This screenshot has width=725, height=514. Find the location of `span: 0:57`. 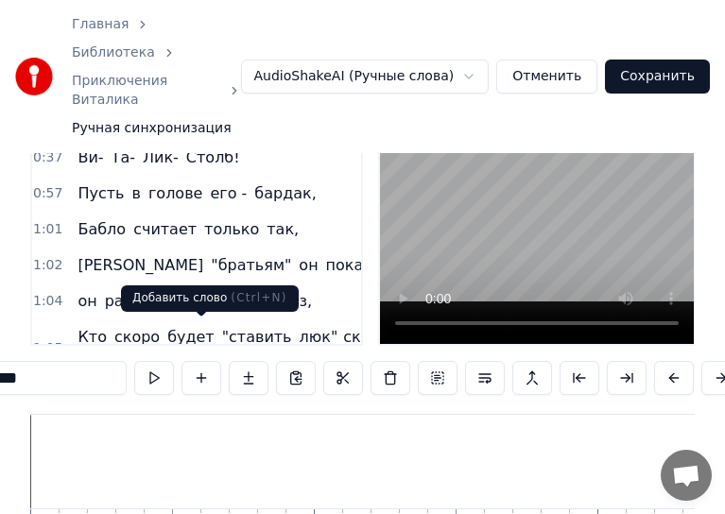

span: 0:57 is located at coordinates (47, 194).